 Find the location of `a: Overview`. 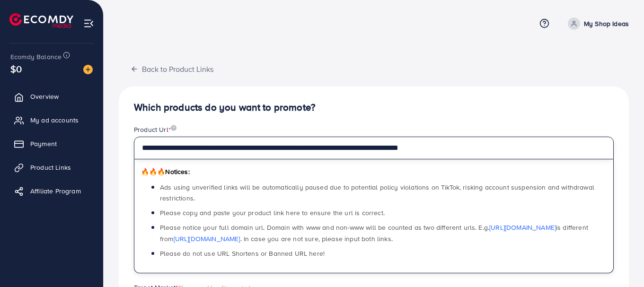

a: Overview is located at coordinates (52, 96).